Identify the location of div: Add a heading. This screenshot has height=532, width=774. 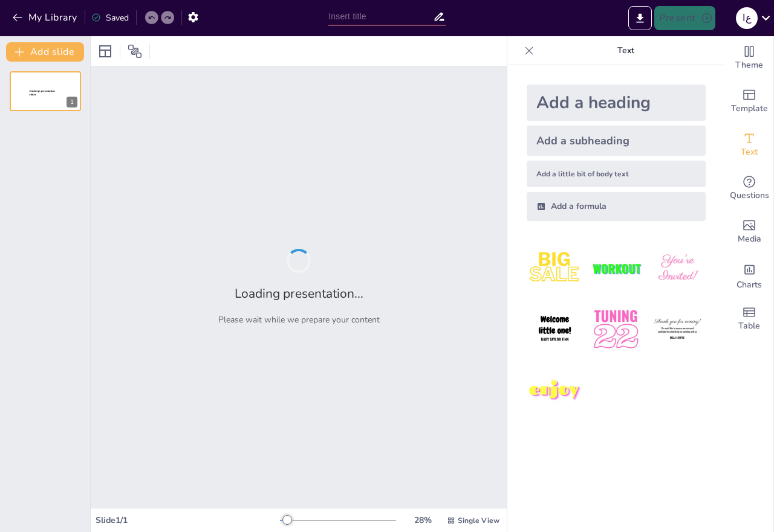
(616, 102).